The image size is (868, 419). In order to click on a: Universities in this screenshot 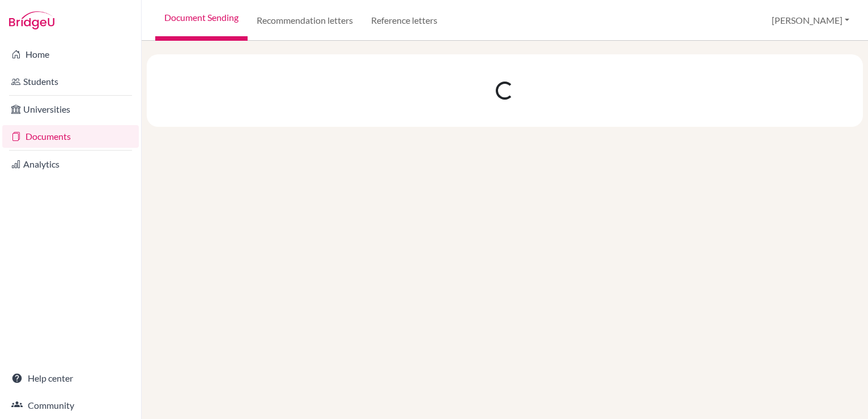, I will do `click(70, 109)`.